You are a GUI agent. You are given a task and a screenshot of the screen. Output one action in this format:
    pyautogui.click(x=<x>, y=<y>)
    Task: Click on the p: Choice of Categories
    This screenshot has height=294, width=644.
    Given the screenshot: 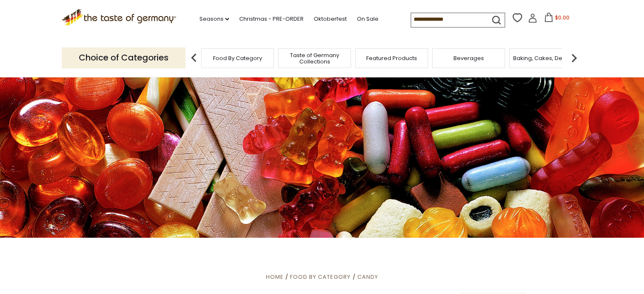 What is the action you would take?
    pyautogui.click(x=124, y=57)
    